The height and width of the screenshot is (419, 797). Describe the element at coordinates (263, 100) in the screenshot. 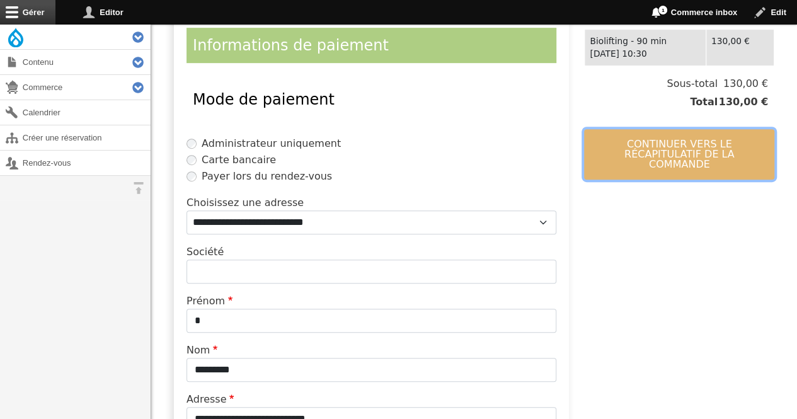

I see `span: Mode de paiement` at that location.